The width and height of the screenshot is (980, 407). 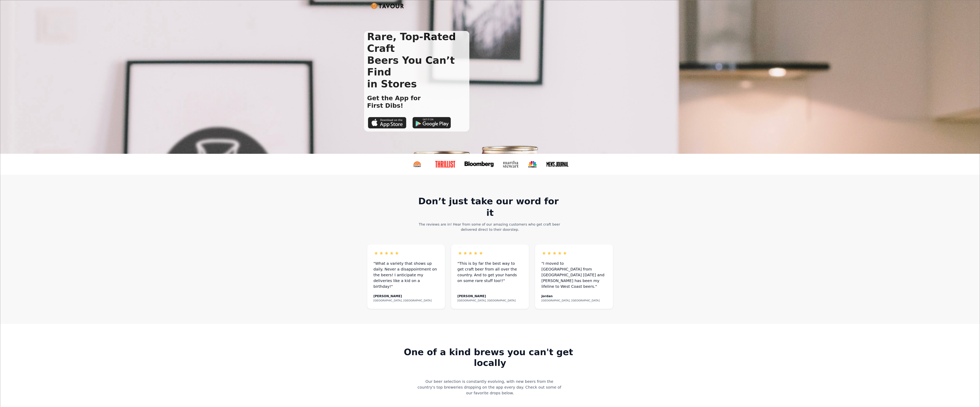 I want to click on h1: Rare, Top-Rated Craft Beers You Can’t Find in Stores, so click(x=416, y=60).